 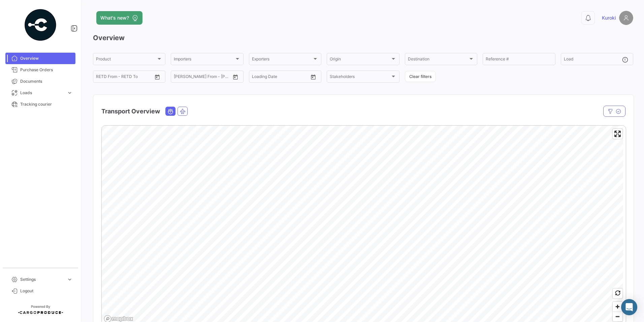 What do you see at coordinates (41, 58) in the screenshot?
I see `a: Overview` at bounding box center [41, 58].